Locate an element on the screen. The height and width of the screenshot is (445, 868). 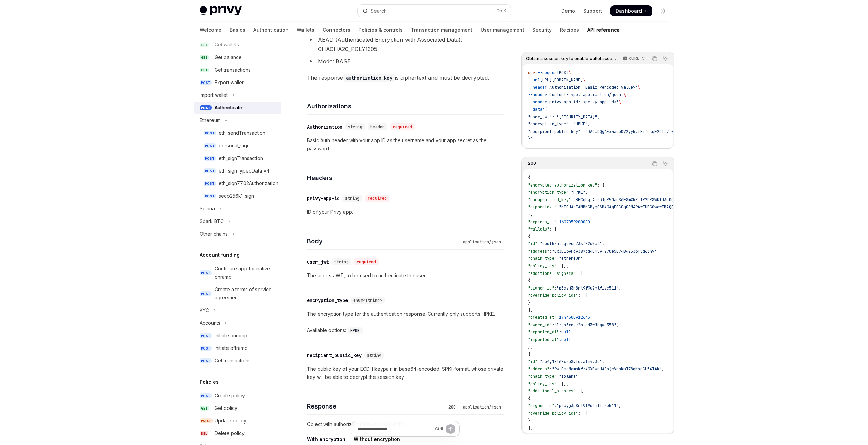
div: personal_sign is located at coordinates (234, 146).